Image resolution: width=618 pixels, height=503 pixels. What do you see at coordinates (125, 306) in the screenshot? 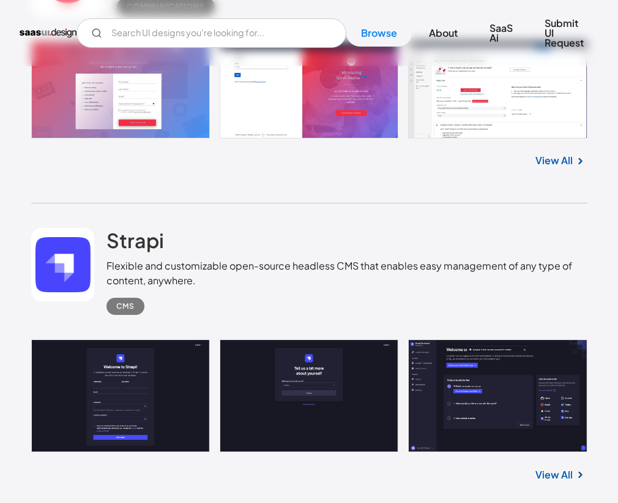
I see `div: CMS` at bounding box center [125, 306].